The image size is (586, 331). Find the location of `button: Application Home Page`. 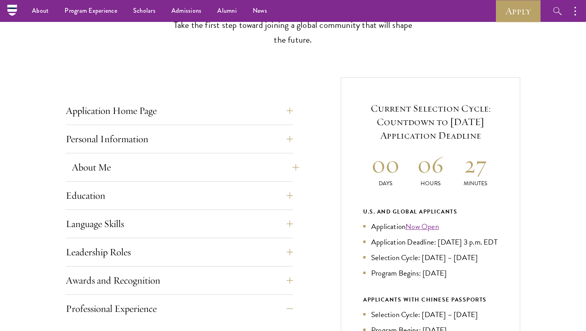

button: Application Home Page is located at coordinates (179, 111).